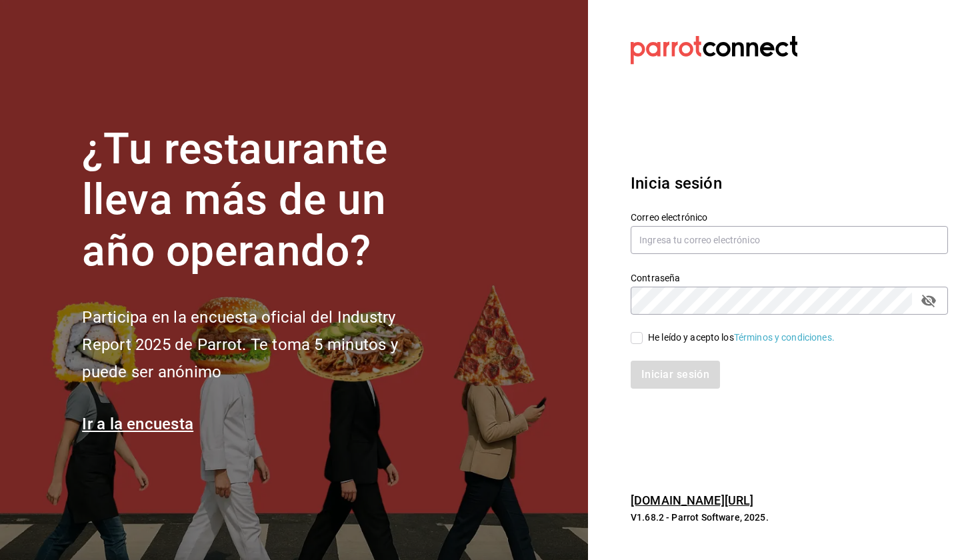 The image size is (980, 560). What do you see at coordinates (138, 424) in the screenshot?
I see `a: Ir a la encuesta` at bounding box center [138, 424].